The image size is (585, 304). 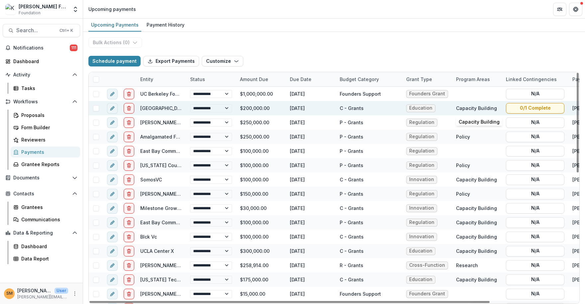 What do you see at coordinates (66, 31) in the screenshot?
I see `div: Ctrl + K` at bounding box center [66, 31].